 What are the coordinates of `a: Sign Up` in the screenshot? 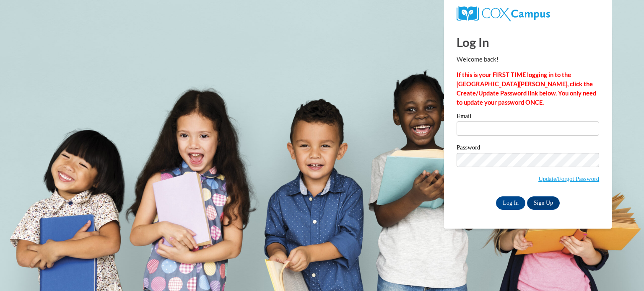 It's located at (543, 203).